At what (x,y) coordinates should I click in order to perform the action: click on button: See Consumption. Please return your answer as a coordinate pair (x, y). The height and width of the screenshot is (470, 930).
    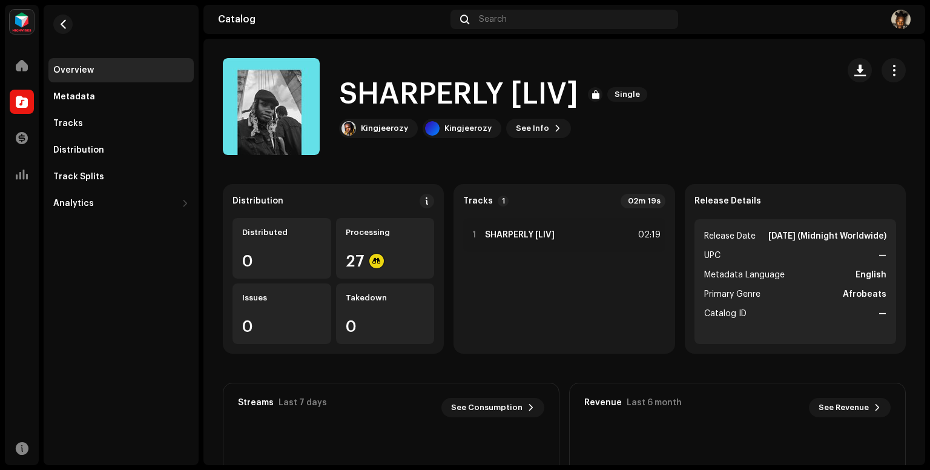
    Looking at the image, I should click on (493, 407).